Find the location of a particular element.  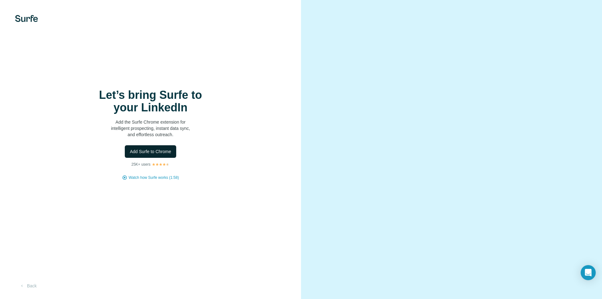

p: Add the Surfe Chrome extension for intelligent prospecting, instant data sync, and effortless out... is located at coordinates (150, 128).